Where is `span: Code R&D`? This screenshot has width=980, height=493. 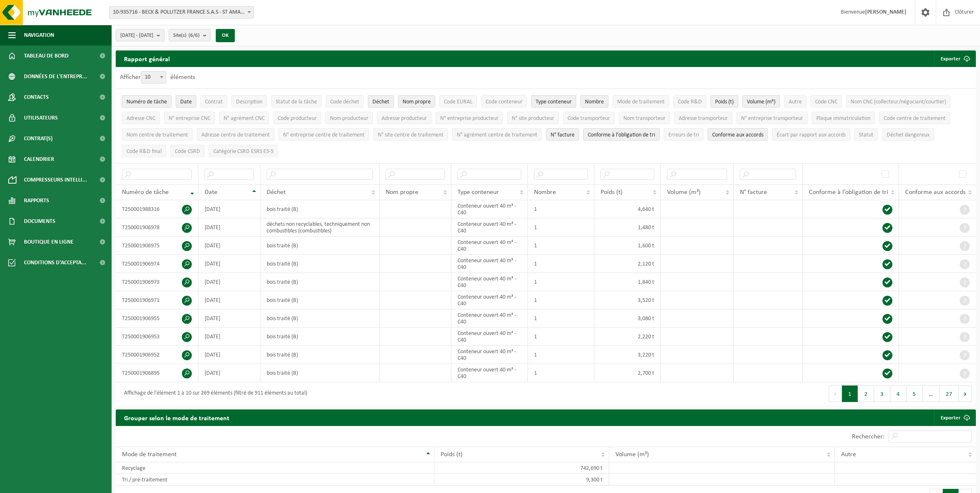
span: Code R&D is located at coordinates (690, 102).